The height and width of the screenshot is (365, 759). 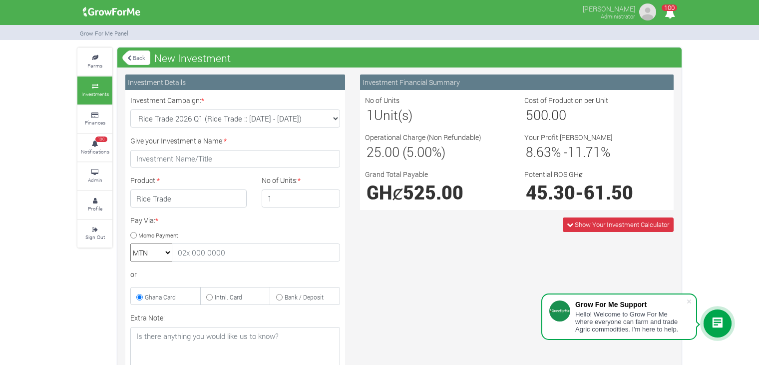 What do you see at coordinates (622, 224) in the screenshot?
I see `span: Show Your Investment Calculator` at bounding box center [622, 224].